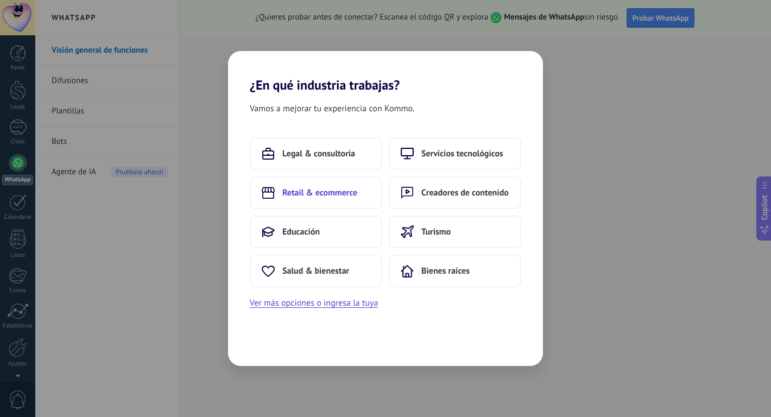  I want to click on button: Bienes raíces, so click(455, 271).